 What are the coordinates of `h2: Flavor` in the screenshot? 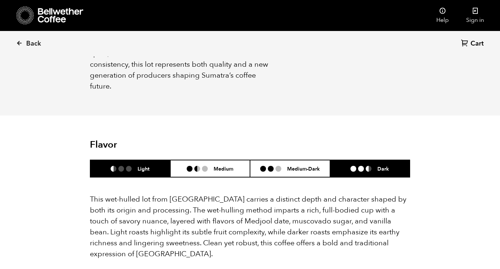 It's located at (143, 145).